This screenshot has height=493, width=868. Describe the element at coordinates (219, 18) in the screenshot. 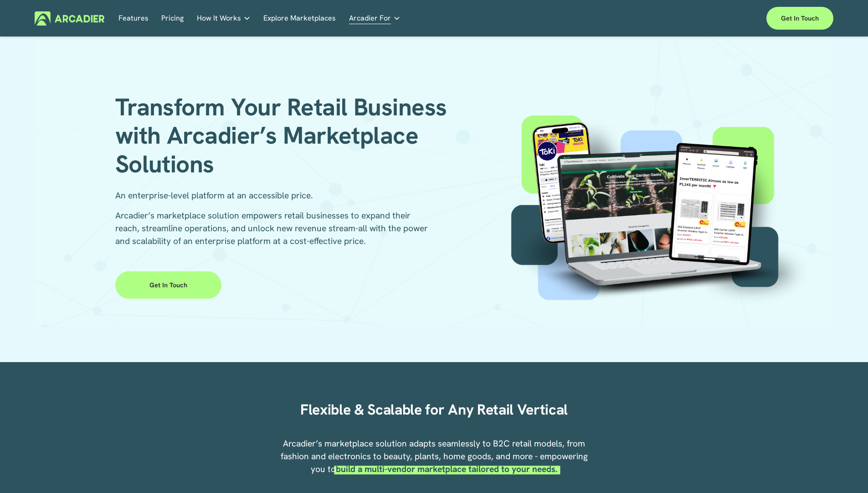

I see `span: How It Works` at that location.